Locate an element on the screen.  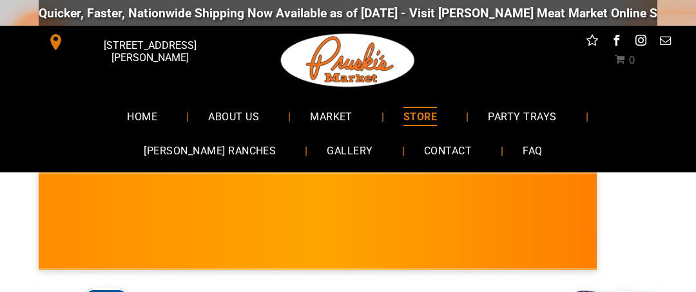
a: instagram is located at coordinates (641, 42).